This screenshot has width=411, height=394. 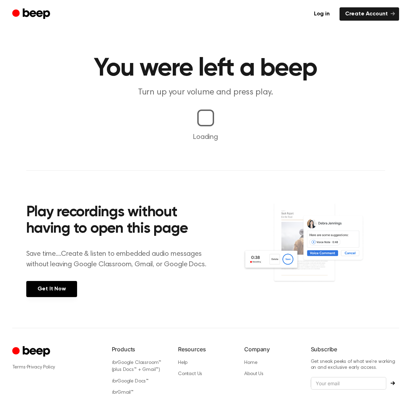 I want to click on h2: Play recordings without having to open this page, so click(x=121, y=221).